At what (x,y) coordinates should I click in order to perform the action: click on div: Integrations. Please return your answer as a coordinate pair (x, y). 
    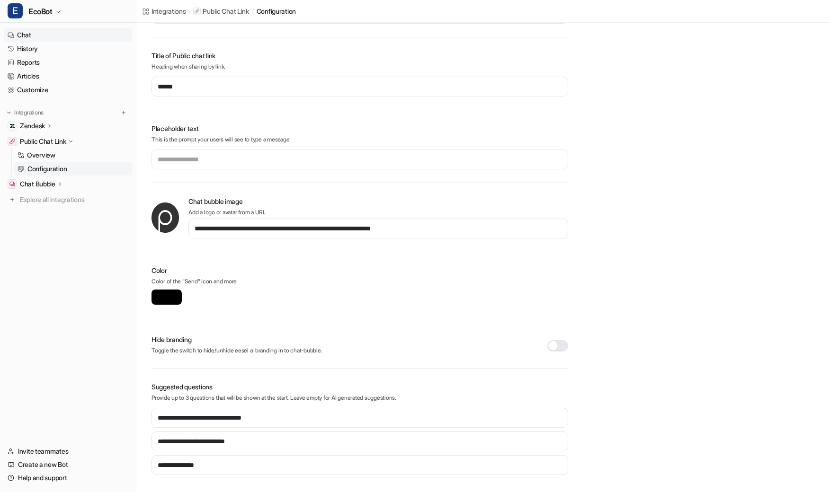
    Looking at the image, I should click on (169, 11).